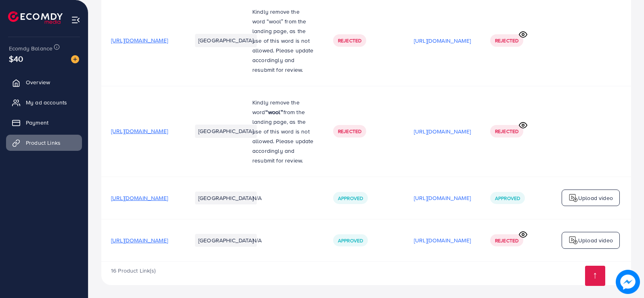  I want to click on span: $40, so click(16, 59).